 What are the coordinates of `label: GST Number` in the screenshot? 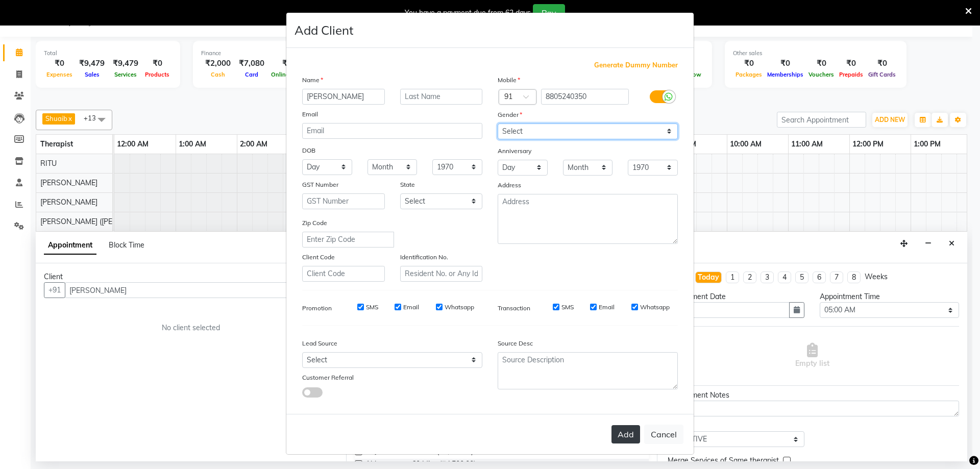 It's located at (320, 184).